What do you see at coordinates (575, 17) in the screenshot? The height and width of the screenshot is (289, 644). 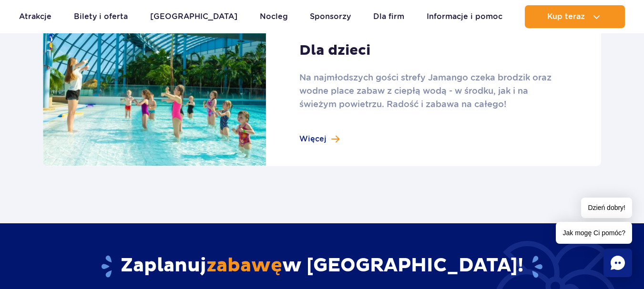 I see `button: Kup teraz` at bounding box center [575, 17].